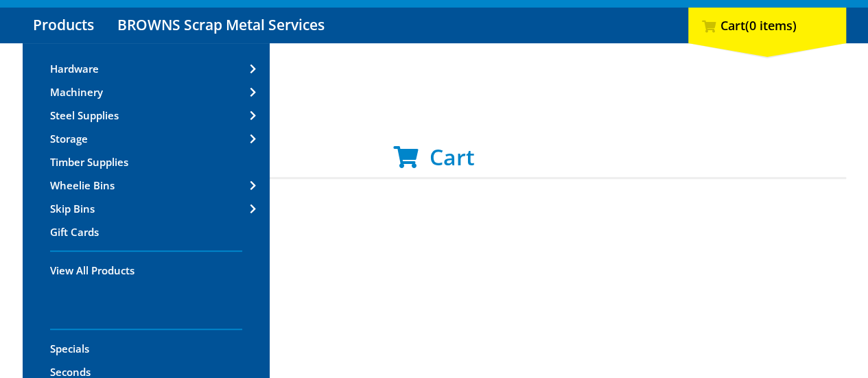 The image size is (868, 378). Describe the element at coordinates (72, 208) in the screenshot. I see `span: Skip Bins` at that location.